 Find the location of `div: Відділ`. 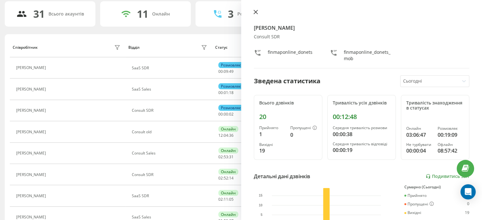

div: Відділ is located at coordinates (134, 47).